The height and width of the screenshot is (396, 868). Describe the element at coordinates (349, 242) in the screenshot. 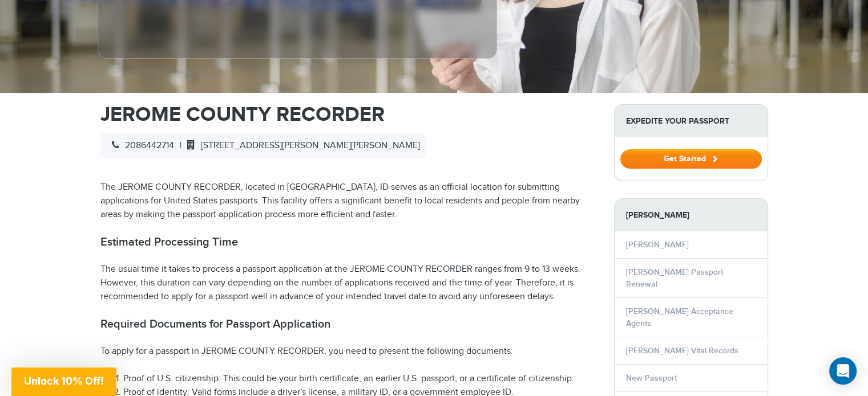

I see `h2: Estimated Processing Time` at that location.